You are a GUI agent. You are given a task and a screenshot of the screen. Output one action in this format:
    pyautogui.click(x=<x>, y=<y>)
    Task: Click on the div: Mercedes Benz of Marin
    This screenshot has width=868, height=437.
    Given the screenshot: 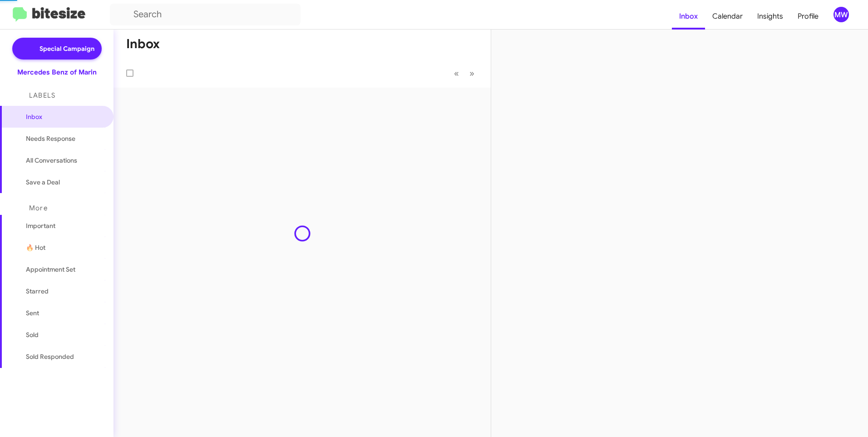 What is the action you would take?
    pyautogui.click(x=56, y=72)
    